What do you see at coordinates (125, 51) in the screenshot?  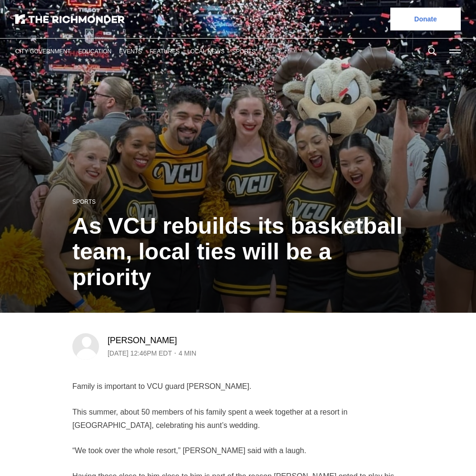 I see `a: Events` at bounding box center [125, 51].